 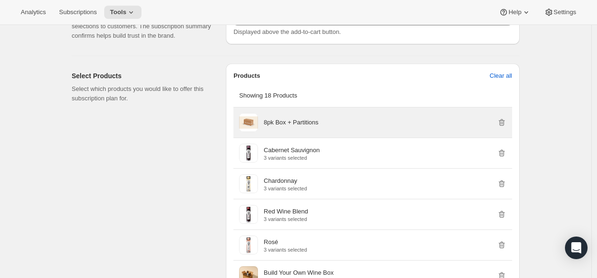 I want to click on button: Settings, so click(x=560, y=12).